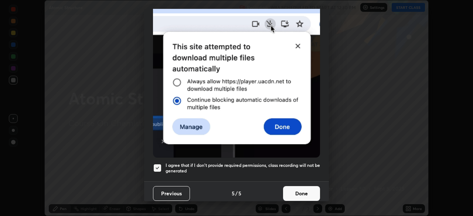 The image size is (473, 216). Describe the element at coordinates (171, 193) in the screenshot. I see `button: Previous` at that location.